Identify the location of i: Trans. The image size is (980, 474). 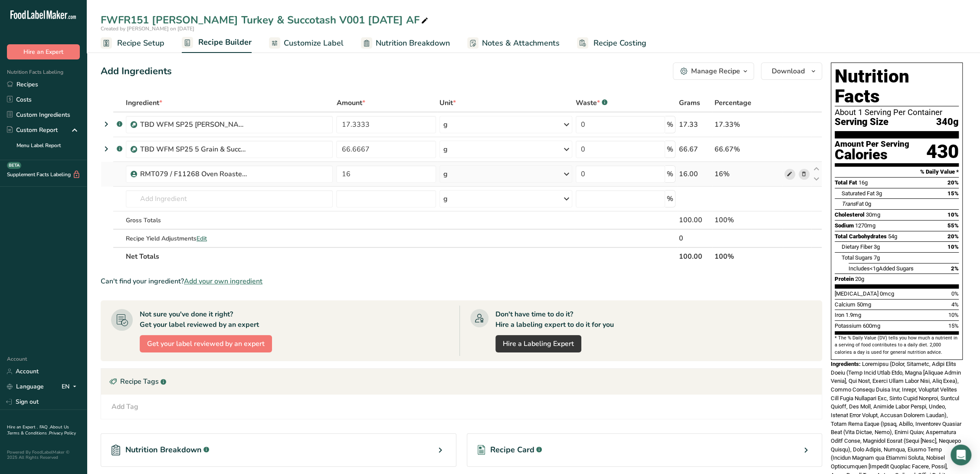
(848, 203).